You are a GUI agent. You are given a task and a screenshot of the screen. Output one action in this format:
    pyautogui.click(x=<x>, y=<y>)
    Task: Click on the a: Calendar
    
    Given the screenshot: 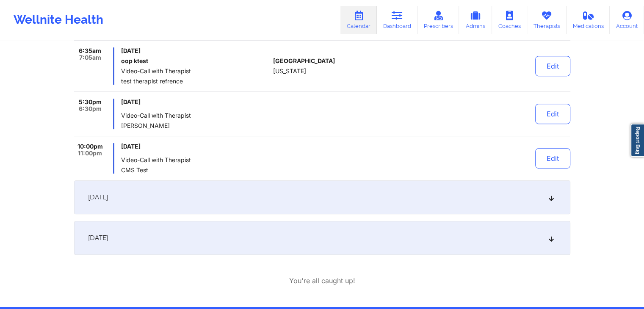 What is the action you would take?
    pyautogui.click(x=359, y=20)
    